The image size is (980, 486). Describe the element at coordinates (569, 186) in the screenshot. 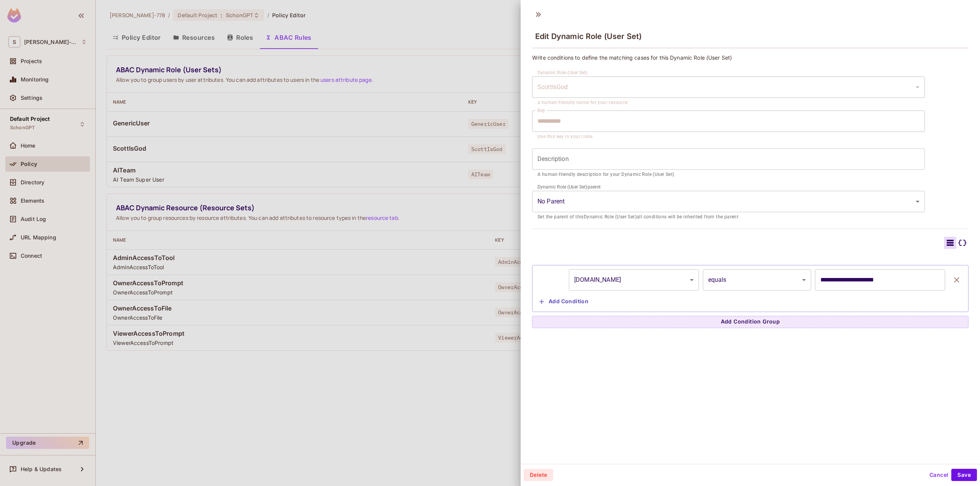

I see `label: Dynamic Role (User Set) parent` at that location.